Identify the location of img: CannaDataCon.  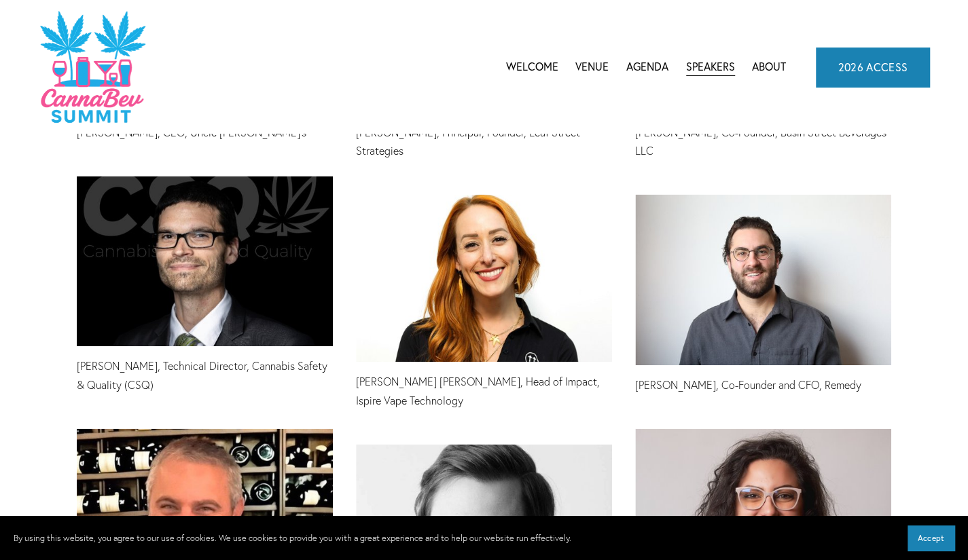
(92, 66).